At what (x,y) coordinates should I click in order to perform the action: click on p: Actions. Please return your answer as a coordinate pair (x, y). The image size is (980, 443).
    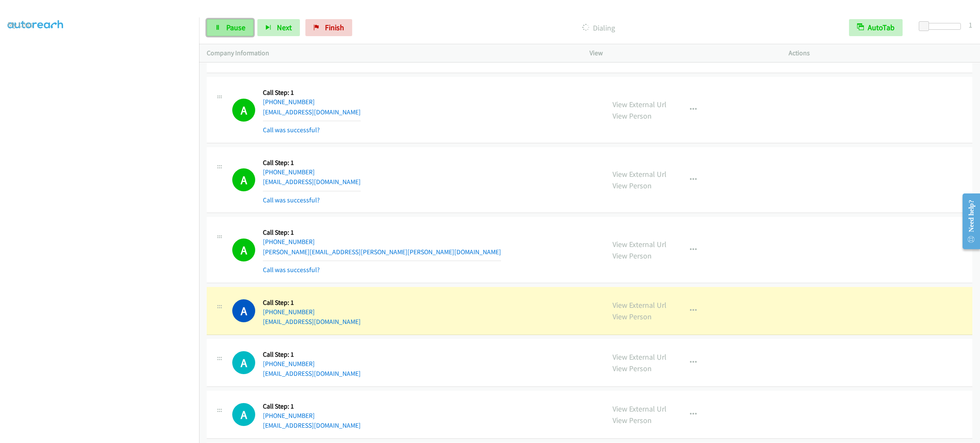
    Looking at the image, I should click on (880, 53).